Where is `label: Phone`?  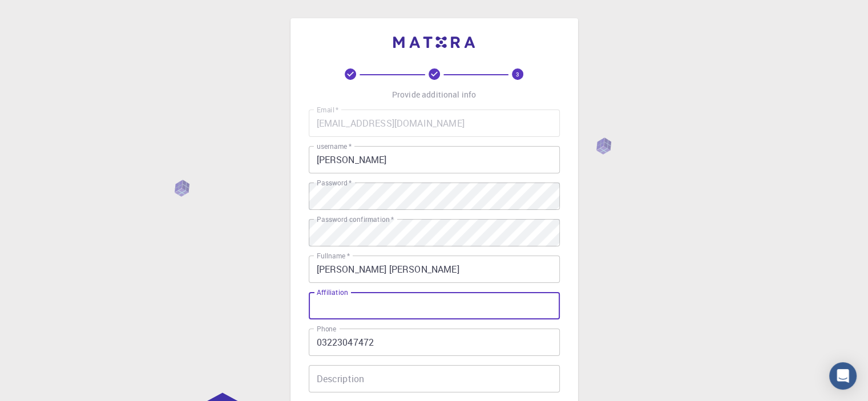 label: Phone is located at coordinates (326, 328).